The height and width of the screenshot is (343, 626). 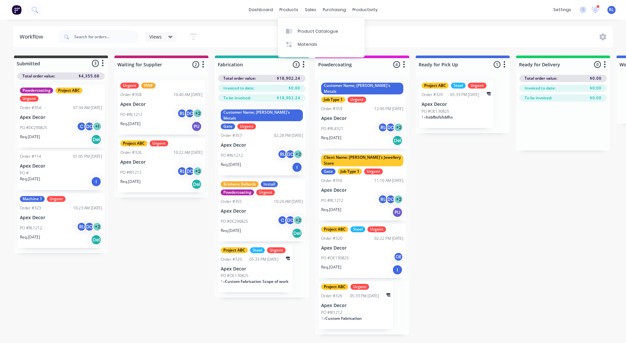 What do you see at coordinates (31, 228) in the screenshot?
I see `p: PO #RL1212` at bounding box center [31, 228].